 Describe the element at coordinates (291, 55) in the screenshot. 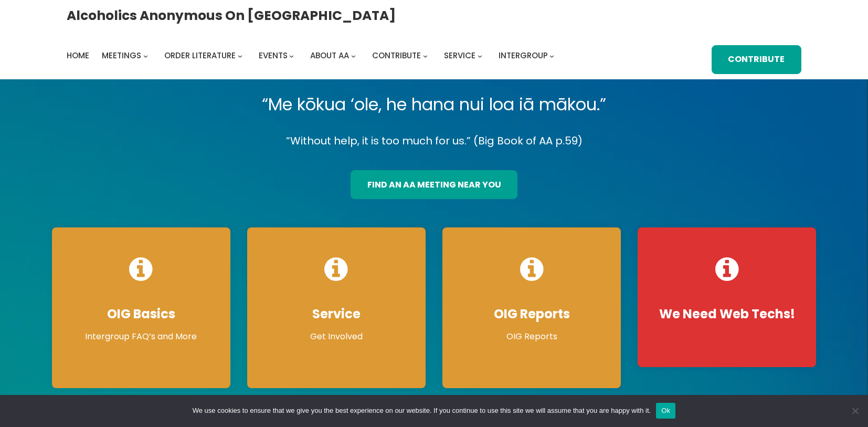

I see `button: Events submenu` at that location.